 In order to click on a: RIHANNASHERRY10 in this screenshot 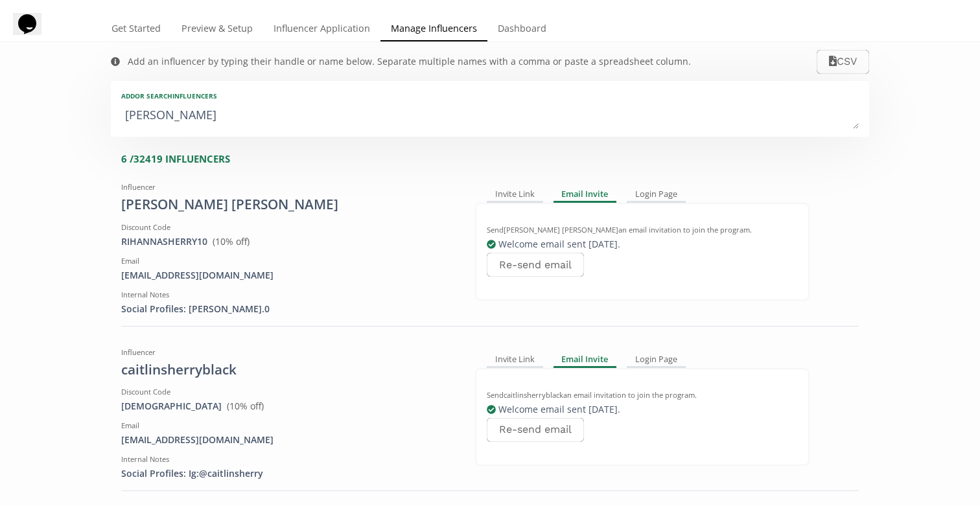, I will do `click(164, 241)`.